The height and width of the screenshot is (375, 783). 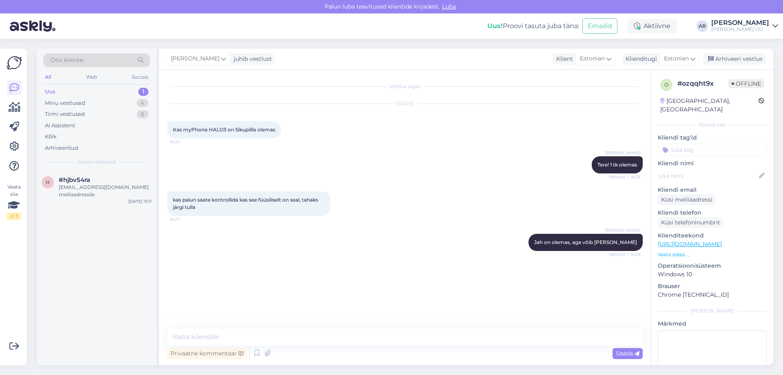 I want to click on div: Minu vestlused, so click(x=65, y=103).